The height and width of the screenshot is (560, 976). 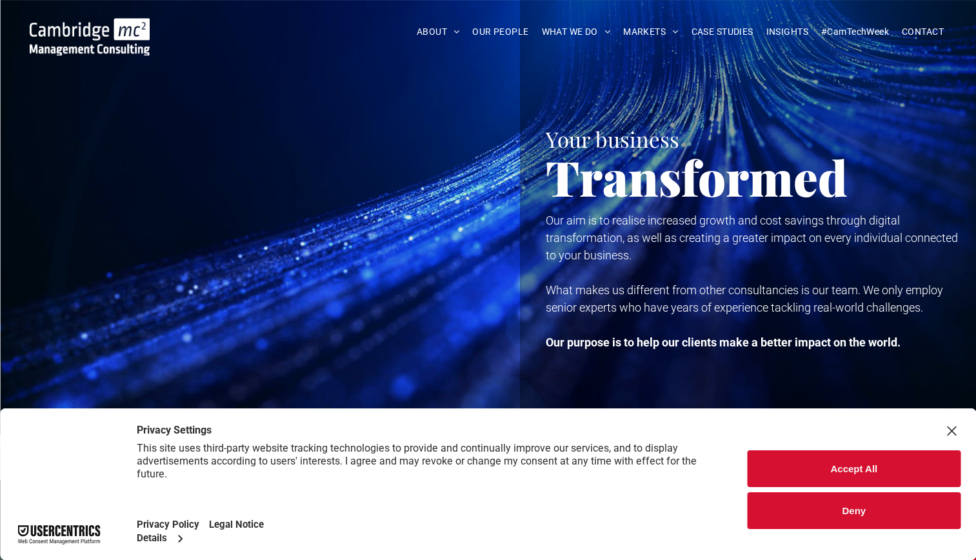 What do you see at coordinates (923, 31) in the screenshot?
I see `a: CONTACT` at bounding box center [923, 31].